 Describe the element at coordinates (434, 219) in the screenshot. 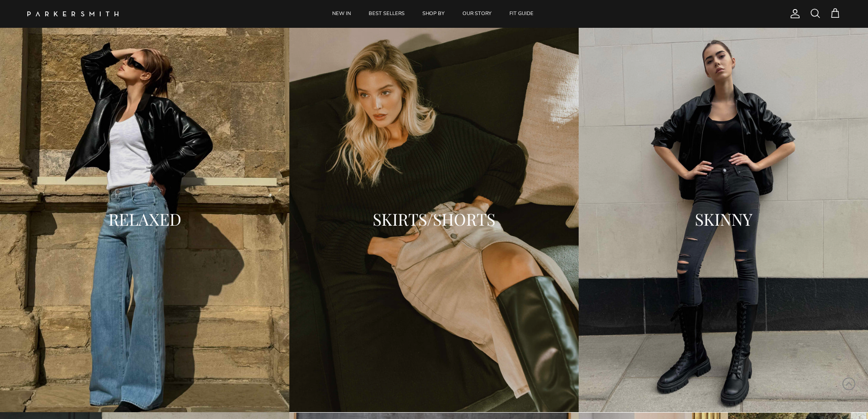

I see `h2: SKIRTS/SHORTS` at that location.